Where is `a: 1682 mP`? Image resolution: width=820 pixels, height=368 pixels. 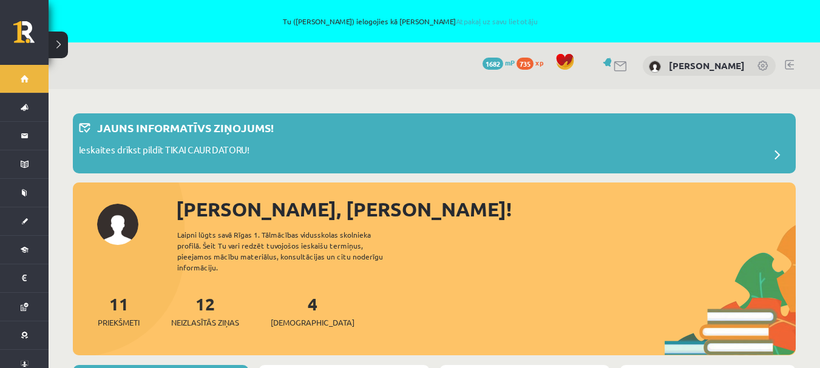 a: 1682 mP is located at coordinates (498, 62).